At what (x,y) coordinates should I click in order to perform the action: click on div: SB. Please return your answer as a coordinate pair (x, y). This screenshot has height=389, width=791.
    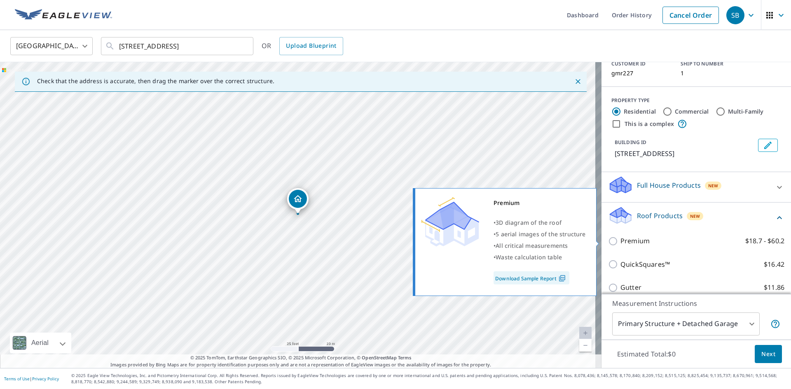
    Looking at the image, I should click on (735, 15).